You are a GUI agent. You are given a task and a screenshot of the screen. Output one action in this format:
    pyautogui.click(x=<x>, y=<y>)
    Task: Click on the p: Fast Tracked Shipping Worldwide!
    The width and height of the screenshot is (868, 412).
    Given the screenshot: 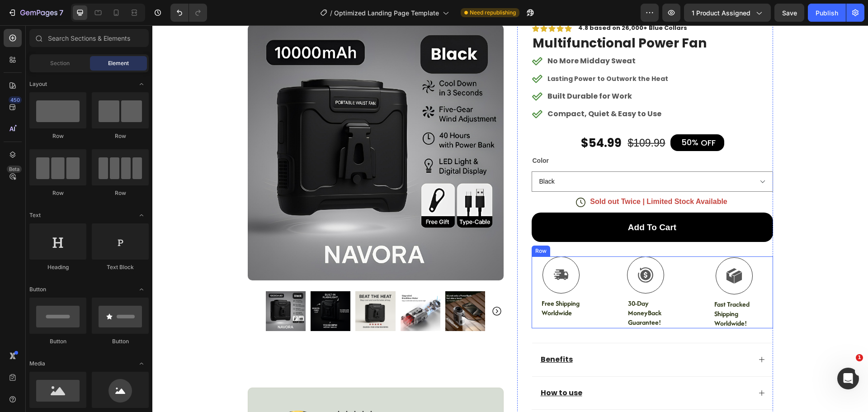 What is the action you would take?
    pyautogui.click(x=591, y=289)
    